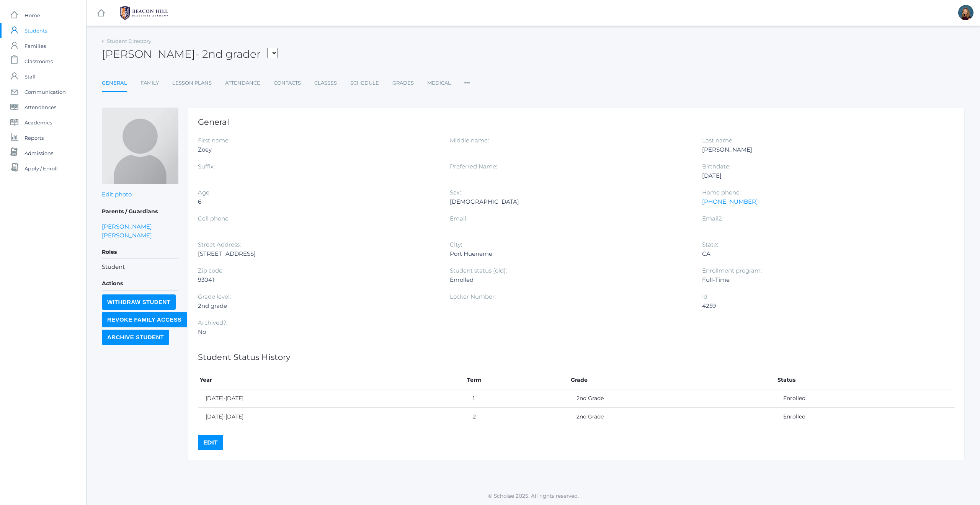 This screenshot has height=505, width=980. Describe the element at coordinates (144, 13) in the screenshot. I see `img: BHCALogos-05-308ed15e86a5a0abce9b8dd61676a3503ac9727e845dece92d48e8588c001991.png` at that location.